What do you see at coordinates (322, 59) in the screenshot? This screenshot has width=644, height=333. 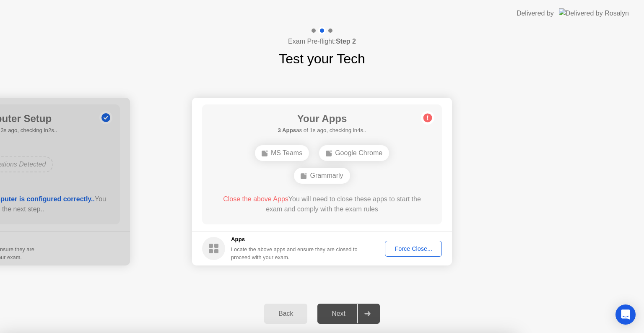 I see `h1: Test your Tech` at bounding box center [322, 59].